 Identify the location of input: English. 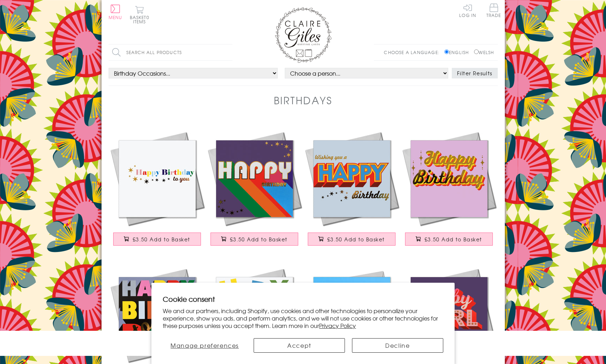
(446, 52).